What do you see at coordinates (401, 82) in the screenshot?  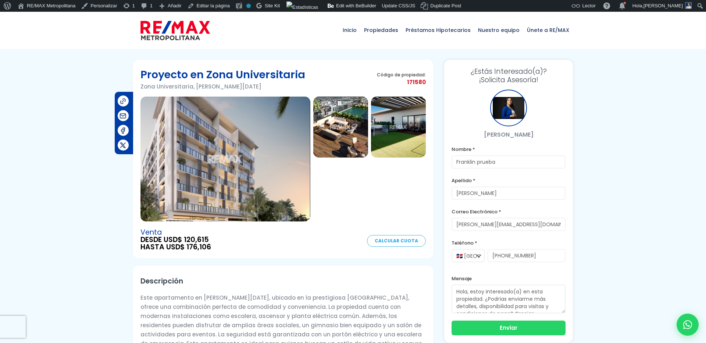 I see `span: 171580` at bounding box center [401, 82].